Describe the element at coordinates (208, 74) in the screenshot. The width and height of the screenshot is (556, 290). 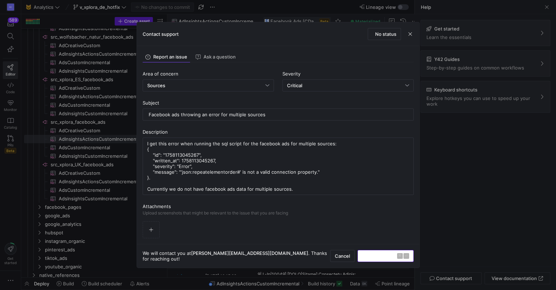
I see `div: Area of concern` at that location.